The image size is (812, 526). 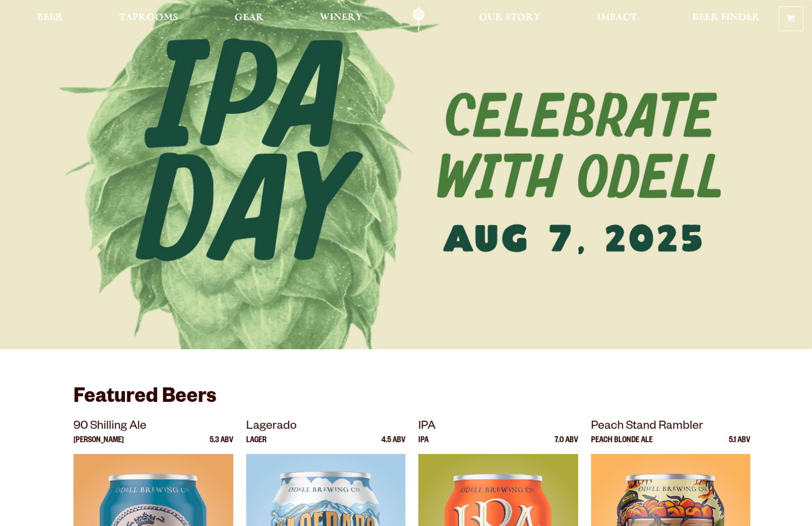 I want to click on span: Beer, so click(x=50, y=17).